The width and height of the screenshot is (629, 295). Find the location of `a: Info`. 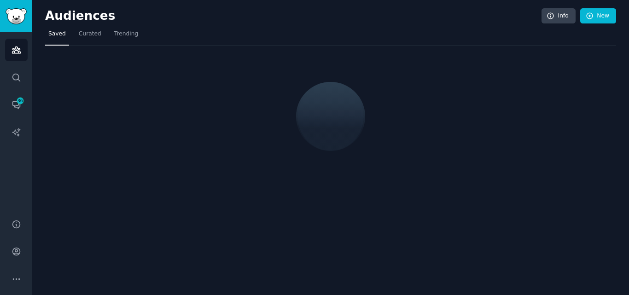

a: Info is located at coordinates (559, 16).